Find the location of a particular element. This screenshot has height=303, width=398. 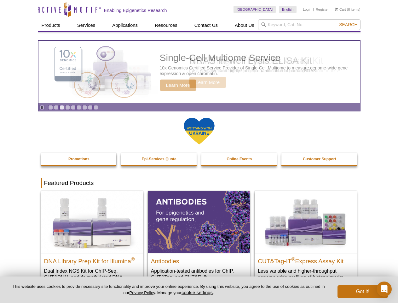

a: Go to slide 9 is located at coordinates (96, 107).